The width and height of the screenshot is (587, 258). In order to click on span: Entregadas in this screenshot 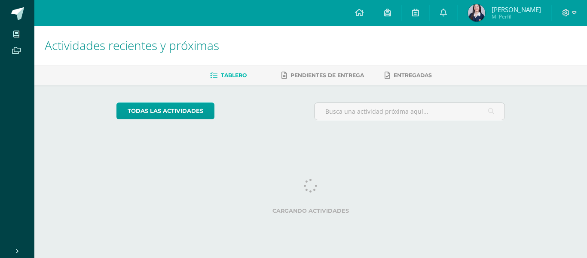, I will do `click(413, 75)`.